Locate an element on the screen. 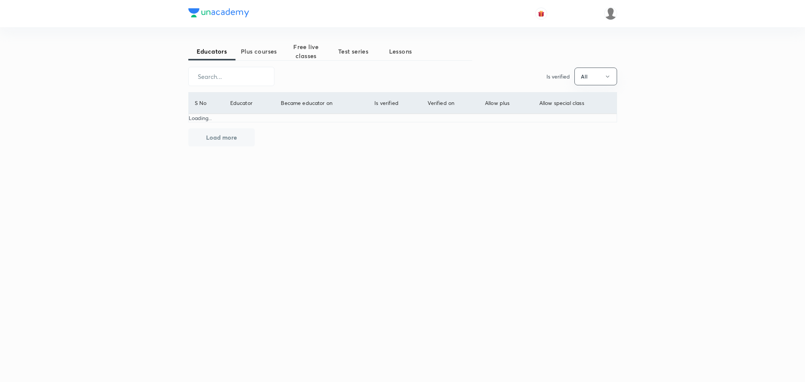 The height and width of the screenshot is (382, 805). th: Allow special class is located at coordinates (575, 103).